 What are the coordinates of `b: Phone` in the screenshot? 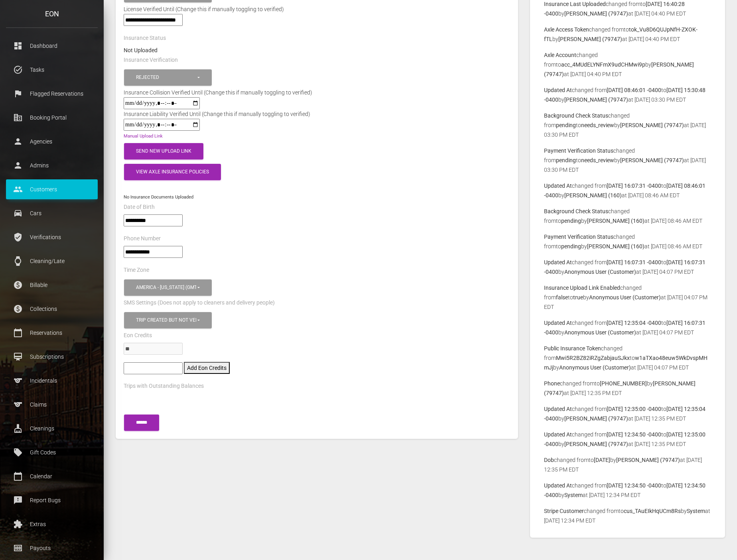 It's located at (552, 384).